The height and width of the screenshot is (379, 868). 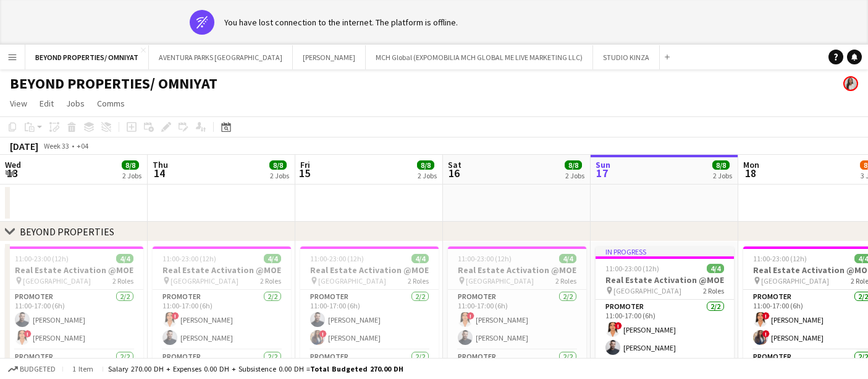 What do you see at coordinates (111, 103) in the screenshot?
I see `span: Comms` at bounding box center [111, 103].